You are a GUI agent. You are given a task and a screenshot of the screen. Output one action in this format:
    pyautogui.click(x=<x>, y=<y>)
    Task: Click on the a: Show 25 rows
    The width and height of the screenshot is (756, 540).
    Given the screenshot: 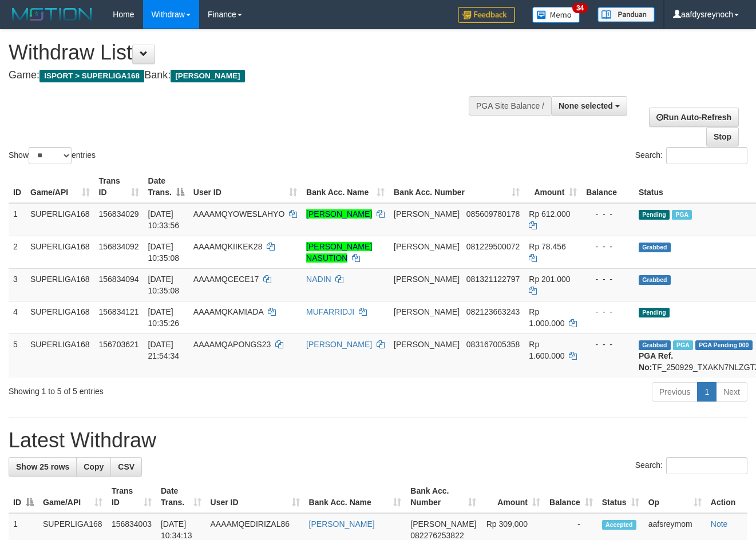 What is the action you would take?
    pyautogui.click(x=42, y=466)
    